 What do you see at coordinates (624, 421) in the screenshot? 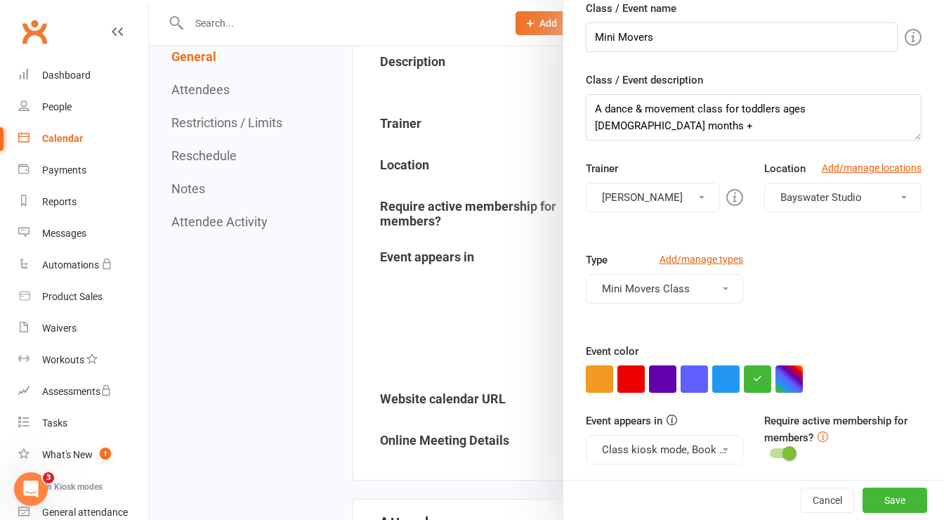
I see `label: Event appears in` at bounding box center [624, 421].